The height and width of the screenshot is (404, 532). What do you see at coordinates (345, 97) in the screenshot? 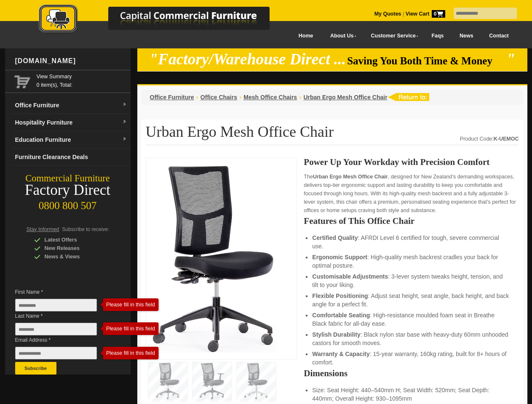
I see `a: Urban Ergo Mesh Office Chair` at bounding box center [345, 97].